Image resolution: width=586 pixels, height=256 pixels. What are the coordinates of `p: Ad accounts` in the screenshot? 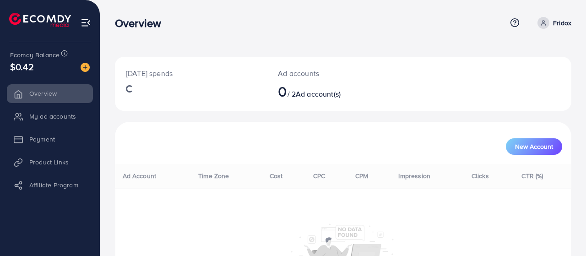 It's located at (324, 73).